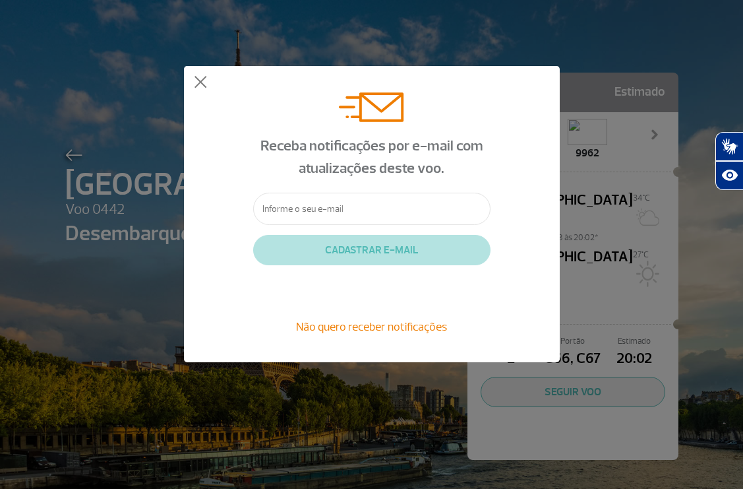 This screenshot has width=743, height=489. Describe the element at coordinates (372, 250) in the screenshot. I see `button: CADASTRAR E-MAIL` at that location.